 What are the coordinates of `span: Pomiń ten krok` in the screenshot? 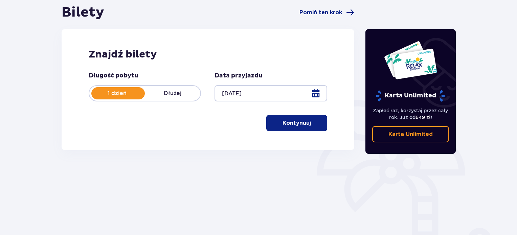 It's located at (321, 13).